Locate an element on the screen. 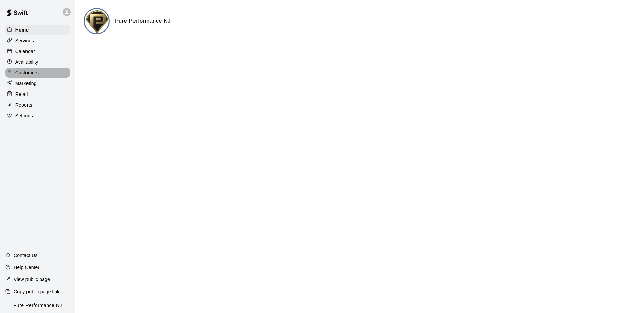  div: Marketing is located at coordinates (38, 83).